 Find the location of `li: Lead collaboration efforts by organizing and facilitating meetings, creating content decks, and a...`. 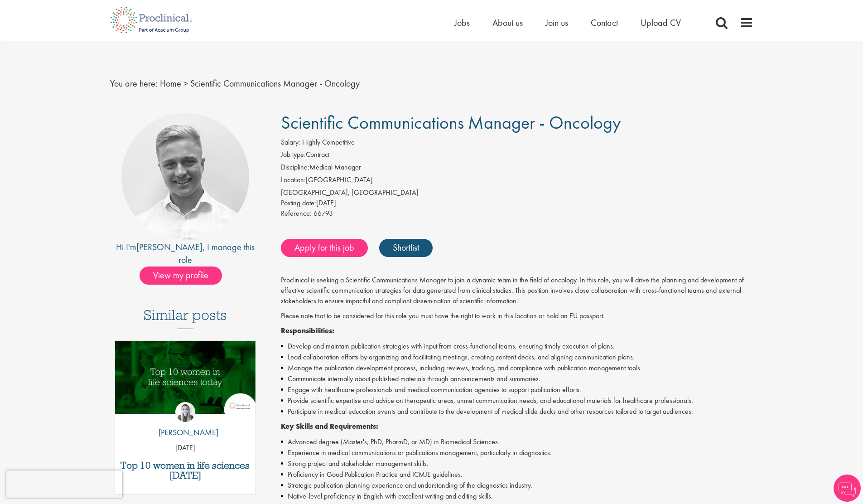

li: Lead collaboration efforts by organizing and facilitating meetings, creating content decks, and a... is located at coordinates (517, 357).